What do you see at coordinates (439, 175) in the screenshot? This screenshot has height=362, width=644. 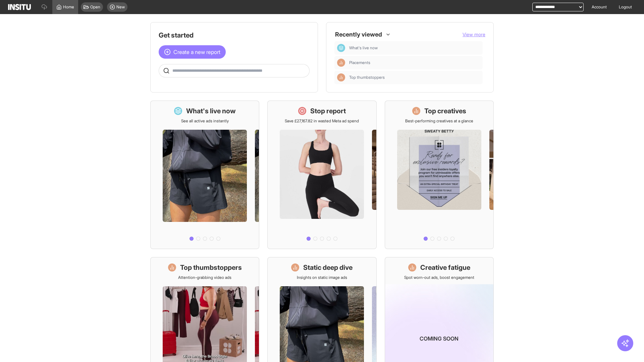 I see `a: Top creativesBest-performing creatives at a glance` at bounding box center [439, 175].